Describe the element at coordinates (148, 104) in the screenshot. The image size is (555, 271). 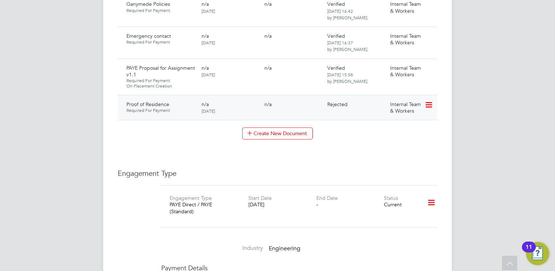
I see `span: Proof of Residence` at that location.